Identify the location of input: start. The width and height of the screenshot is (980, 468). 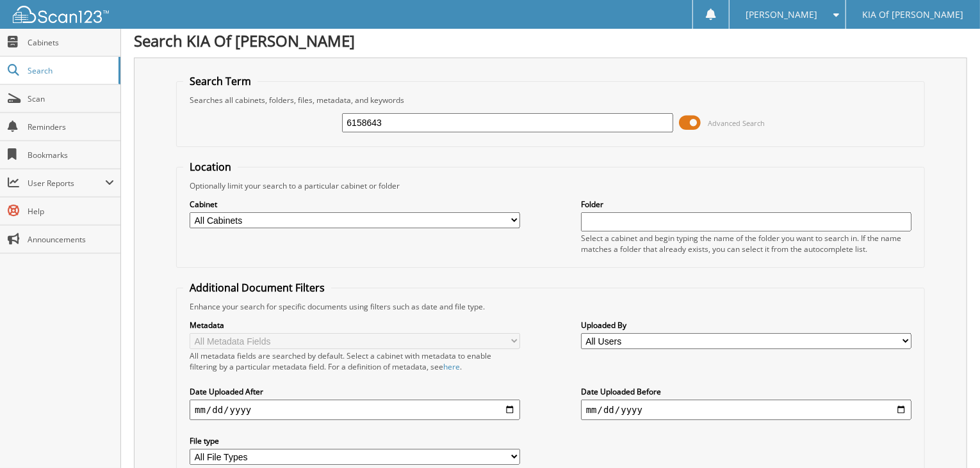
(355, 410).